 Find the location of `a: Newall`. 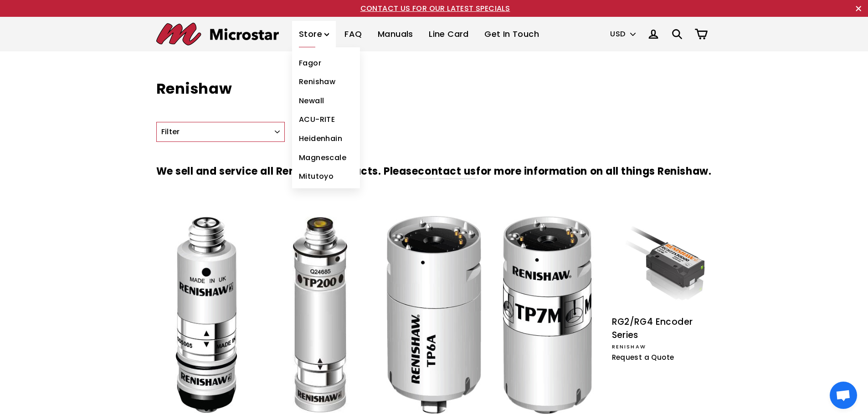

a: Newall is located at coordinates (325, 101).